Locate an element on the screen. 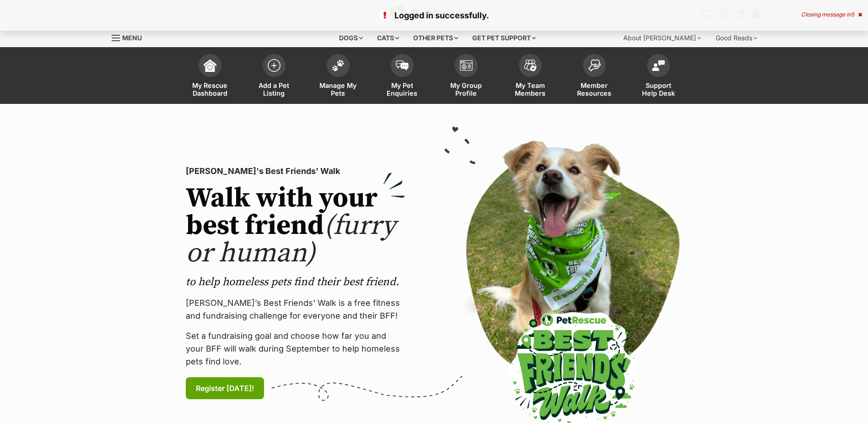 This screenshot has height=423, width=868. div: Good Reads is located at coordinates (736, 38).